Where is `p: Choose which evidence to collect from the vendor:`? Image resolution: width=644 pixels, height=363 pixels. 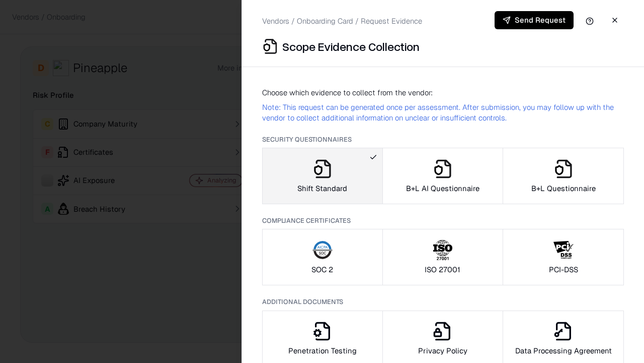
p: Choose which evidence to collect from the vendor: is located at coordinates (443, 92).